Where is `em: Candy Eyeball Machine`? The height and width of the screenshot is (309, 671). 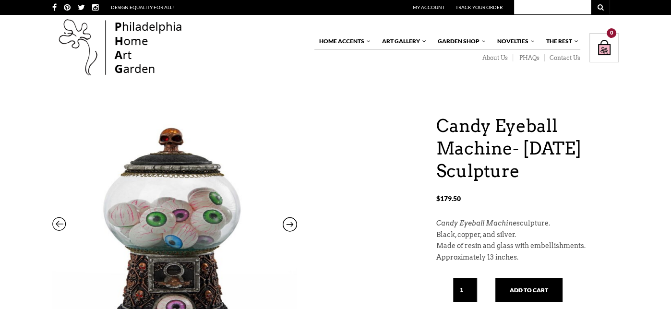
em: Candy Eyeball Machine is located at coordinates (476, 223).